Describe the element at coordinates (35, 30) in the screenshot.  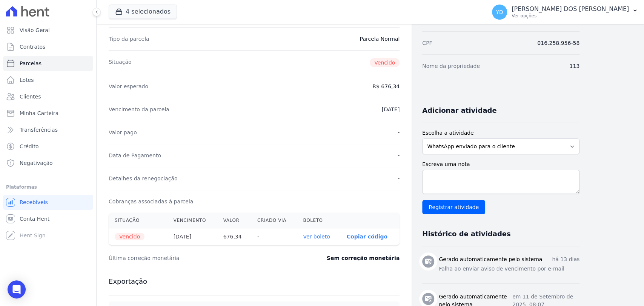
I see `span: Visão Geral` at that location.